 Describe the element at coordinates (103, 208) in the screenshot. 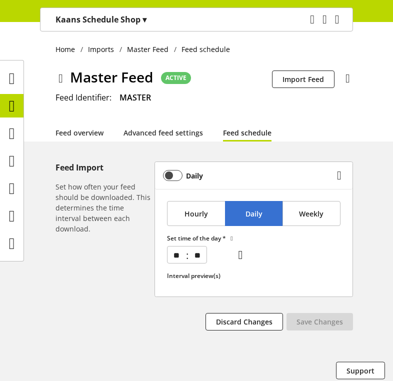

I see `h6: Set how often your feed should be downloaded. This determines the time interval between each down...` at that location.